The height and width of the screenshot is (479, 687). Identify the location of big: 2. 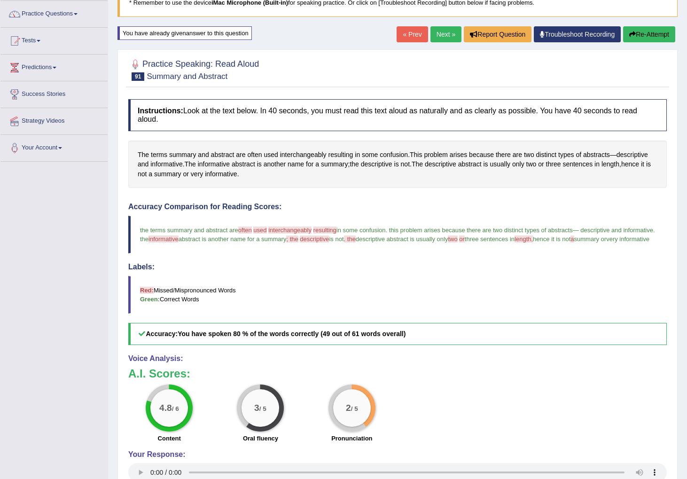
(348, 408).